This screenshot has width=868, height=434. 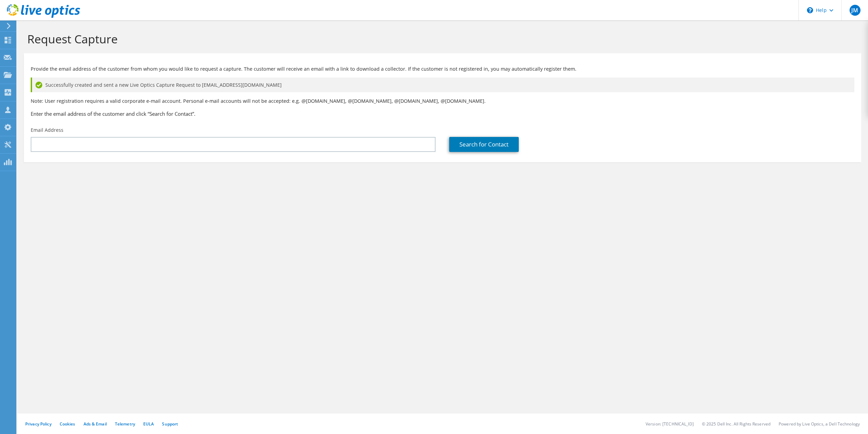 What do you see at coordinates (855, 10) in the screenshot?
I see `span: JM` at bounding box center [855, 10].